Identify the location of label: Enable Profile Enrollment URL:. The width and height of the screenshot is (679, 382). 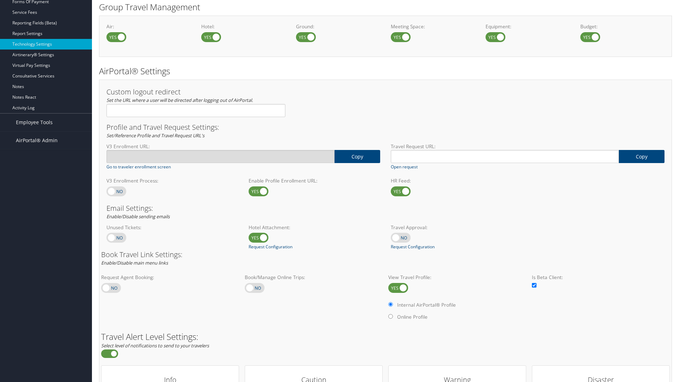
(315, 181).